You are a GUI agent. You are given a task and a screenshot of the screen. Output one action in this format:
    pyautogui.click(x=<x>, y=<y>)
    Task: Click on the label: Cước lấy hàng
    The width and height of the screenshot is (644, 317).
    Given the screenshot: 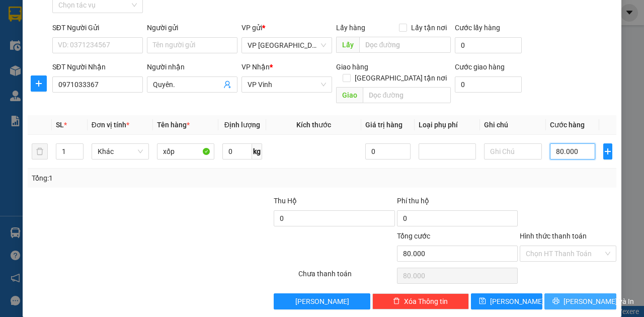 What is the action you would take?
    pyautogui.click(x=477, y=28)
    